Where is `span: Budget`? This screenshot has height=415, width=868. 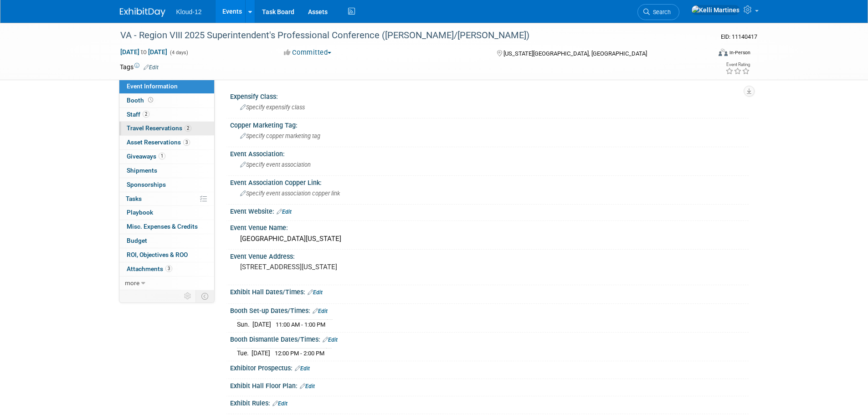 span: Budget is located at coordinates (137, 240).